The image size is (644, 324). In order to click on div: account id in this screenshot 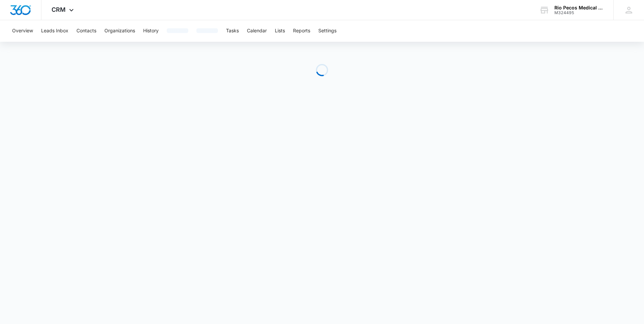, I will do `click(579, 13)`.